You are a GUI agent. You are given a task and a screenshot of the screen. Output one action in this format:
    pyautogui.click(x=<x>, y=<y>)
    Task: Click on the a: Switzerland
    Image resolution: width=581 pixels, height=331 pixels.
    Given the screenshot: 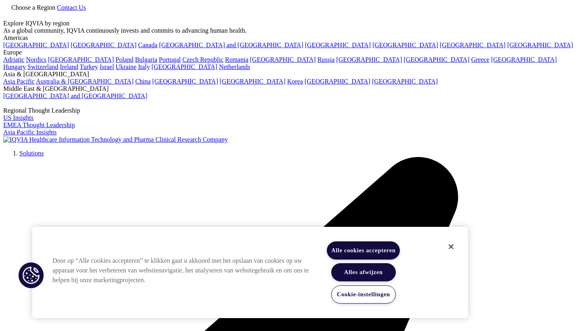 What is the action you would take?
    pyautogui.click(x=43, y=67)
    